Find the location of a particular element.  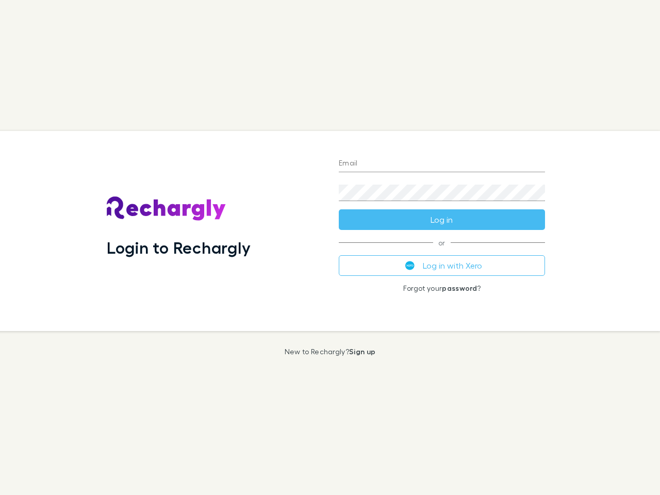

button: Log in is located at coordinates (442, 220).